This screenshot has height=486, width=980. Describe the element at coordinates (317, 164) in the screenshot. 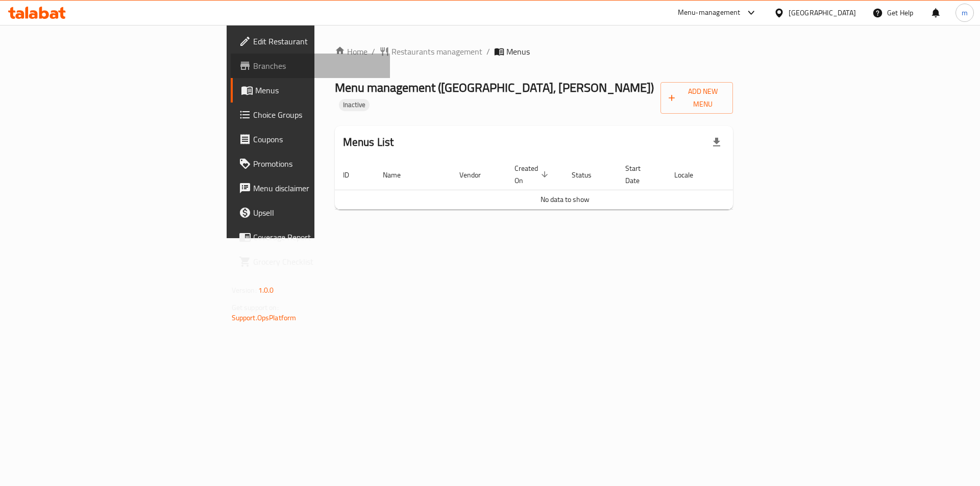

I see `span: Promotions` at that location.